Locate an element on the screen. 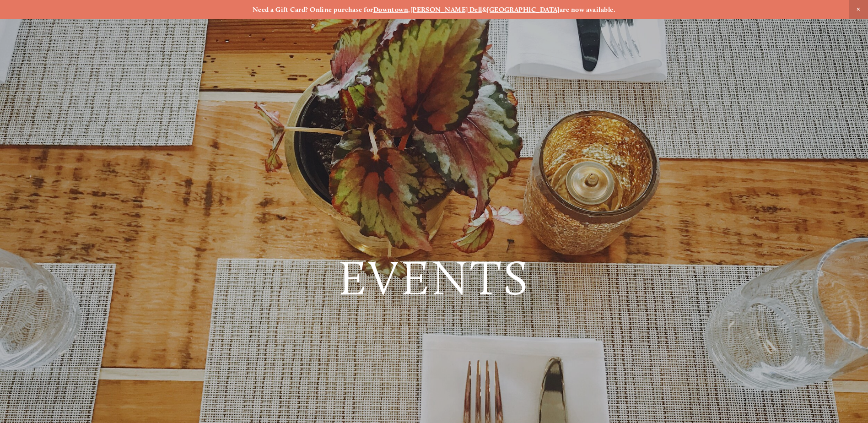 This screenshot has width=868, height=423. a: Downtown is located at coordinates (391, 10).